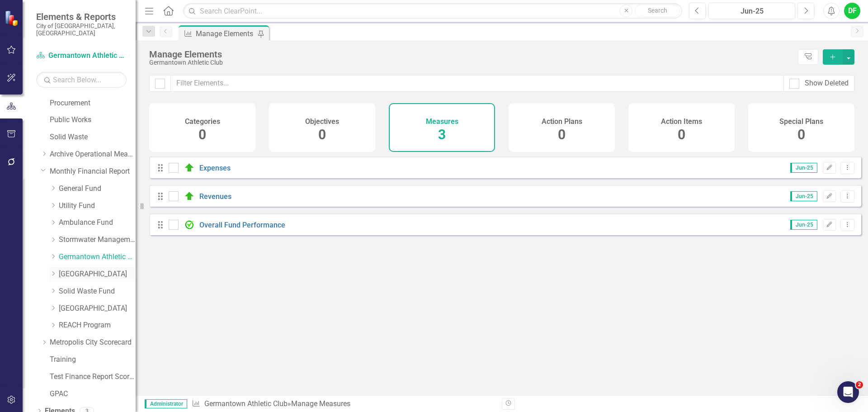  I want to click on h4: Action Plans, so click(562, 121).